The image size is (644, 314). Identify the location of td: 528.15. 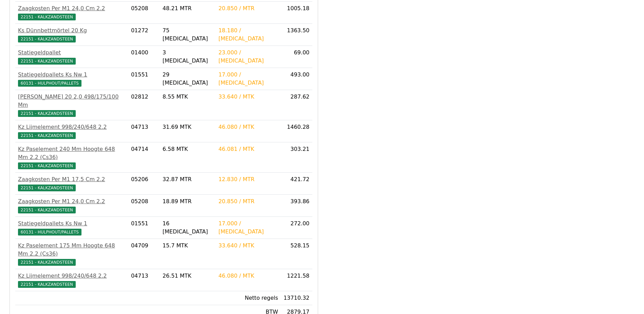
(296, 254).